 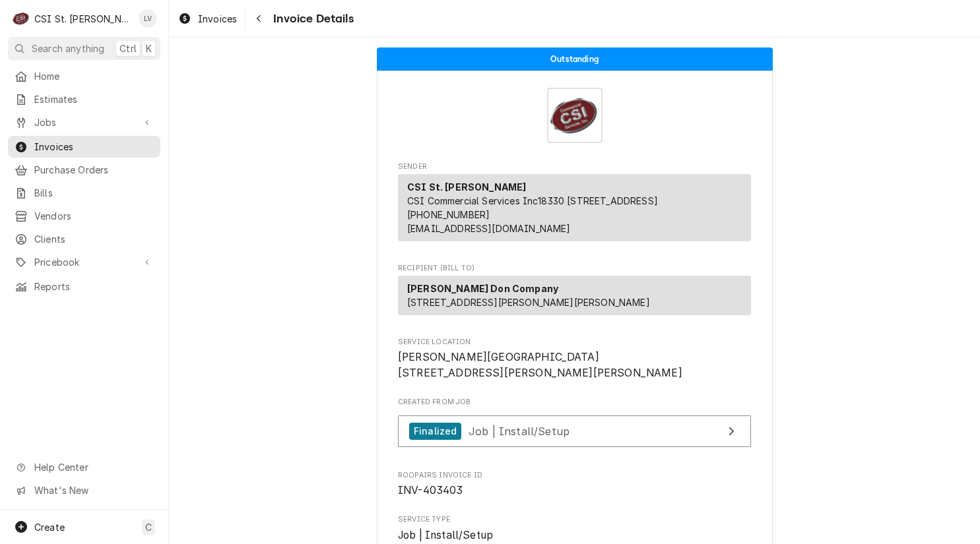 I want to click on span: Clients, so click(x=94, y=239).